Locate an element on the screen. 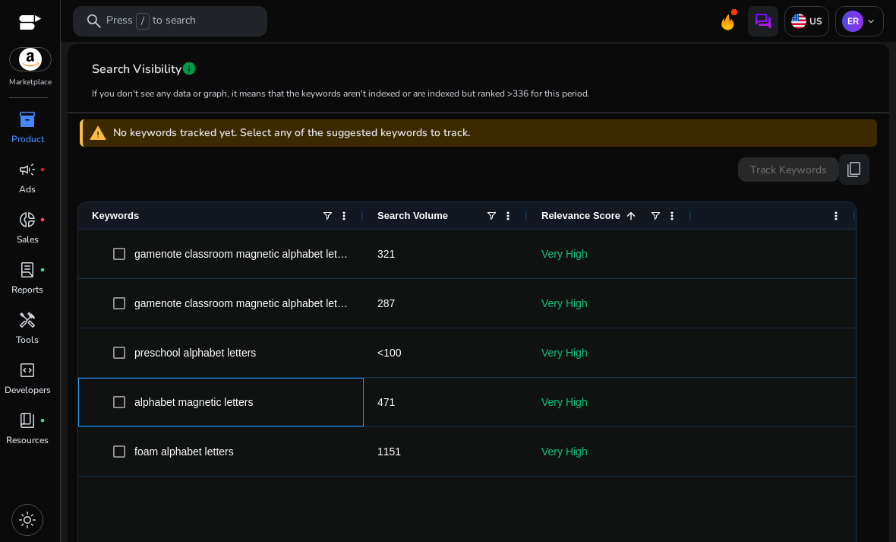 The height and width of the screenshot is (542, 896). span: 1151 is located at coordinates (389, 451).